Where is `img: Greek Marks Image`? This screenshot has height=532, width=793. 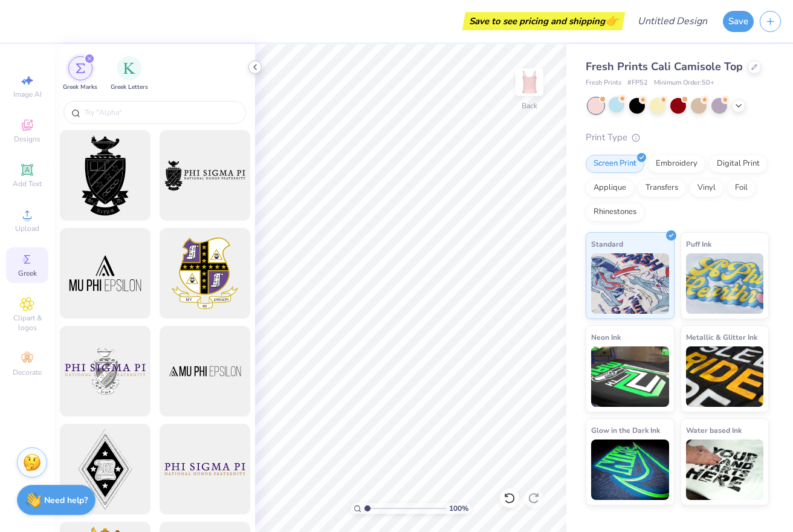
img: Greek Marks Image is located at coordinates (81, 68).